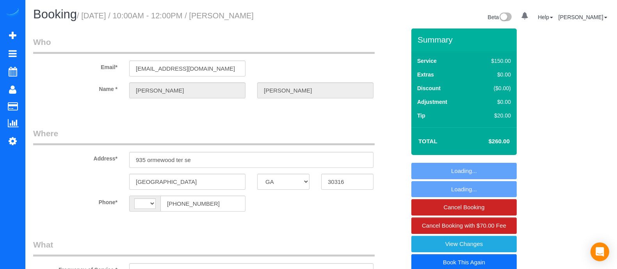  Describe the element at coordinates (12, 13) in the screenshot. I see `img: Automaid Logo` at that location.